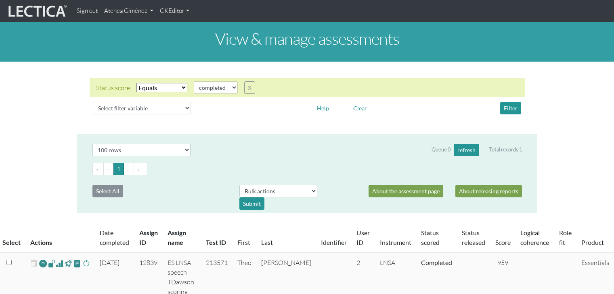 Image resolution: width=614 pixels, height=294 pixels. What do you see at coordinates (129, 11) in the screenshot?
I see `a: Atenea Giménez` at bounding box center [129, 11].